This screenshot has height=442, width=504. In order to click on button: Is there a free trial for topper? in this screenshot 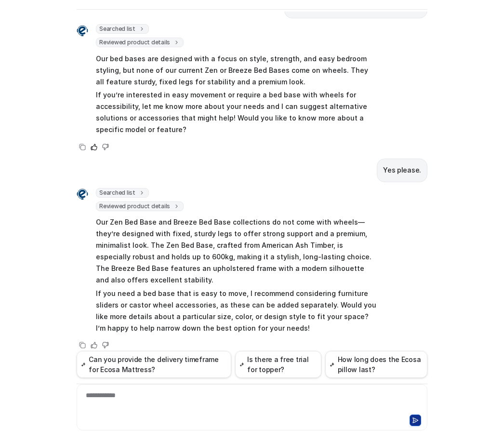, I will do `click(278, 364)`.